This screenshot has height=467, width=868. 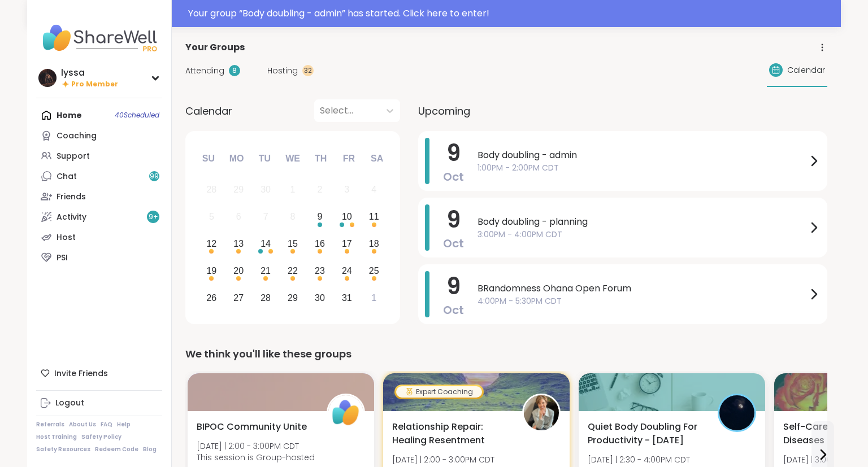 I want to click on span: 3:00PM - 4:00PM CDT, so click(x=642, y=234).